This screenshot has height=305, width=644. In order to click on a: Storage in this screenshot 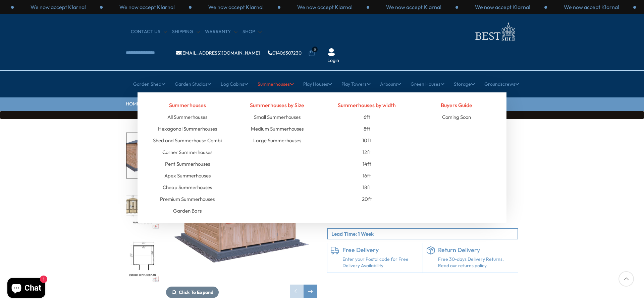, I will do `click(465, 84)`.